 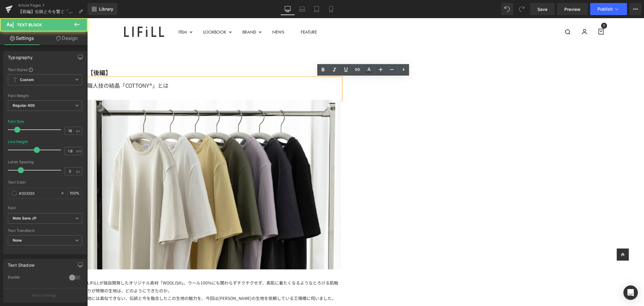 I want to click on a: Laptop, so click(x=302, y=9).